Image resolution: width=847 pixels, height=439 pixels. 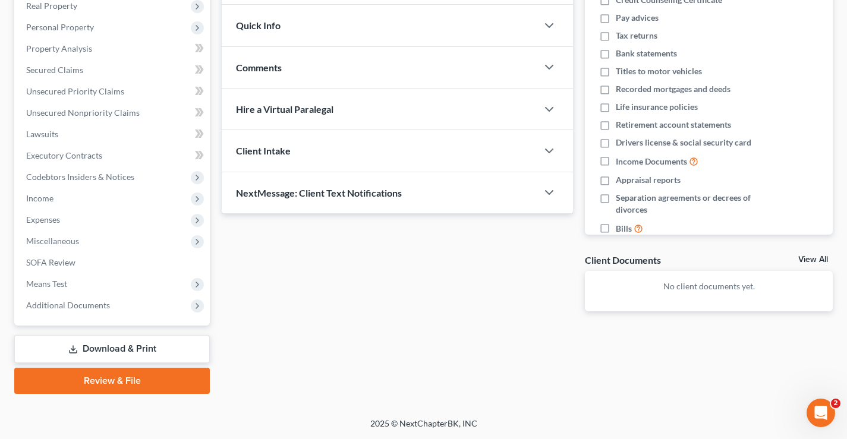 I want to click on a: Review & File, so click(x=112, y=381).